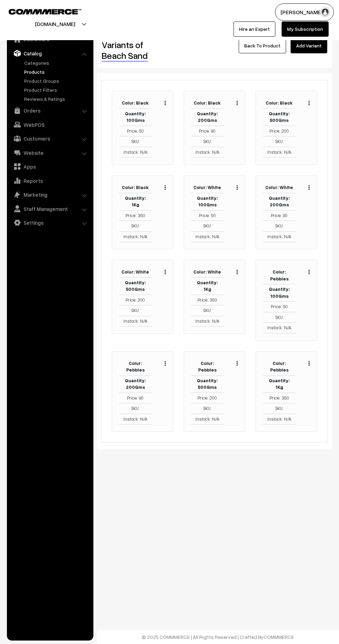 This screenshot has height=644, width=339. Describe the element at coordinates (57, 80) in the screenshot. I see `a: Product Groups` at that location.